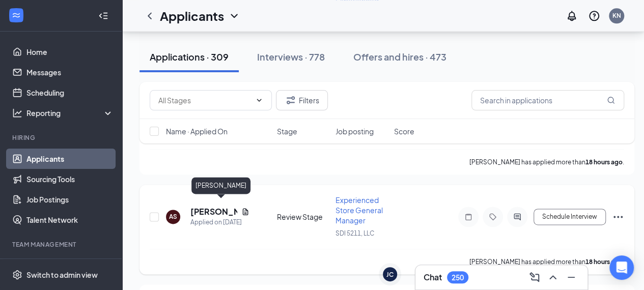 This screenshot has height=290, width=644. What do you see at coordinates (404, 131) in the screenshot?
I see `span: Score` at bounding box center [404, 131].